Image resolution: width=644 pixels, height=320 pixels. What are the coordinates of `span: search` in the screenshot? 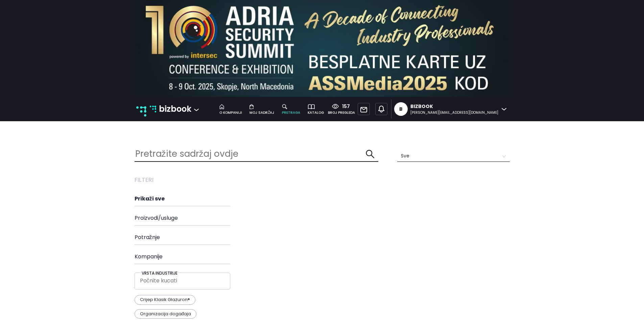 It's located at (370, 154).